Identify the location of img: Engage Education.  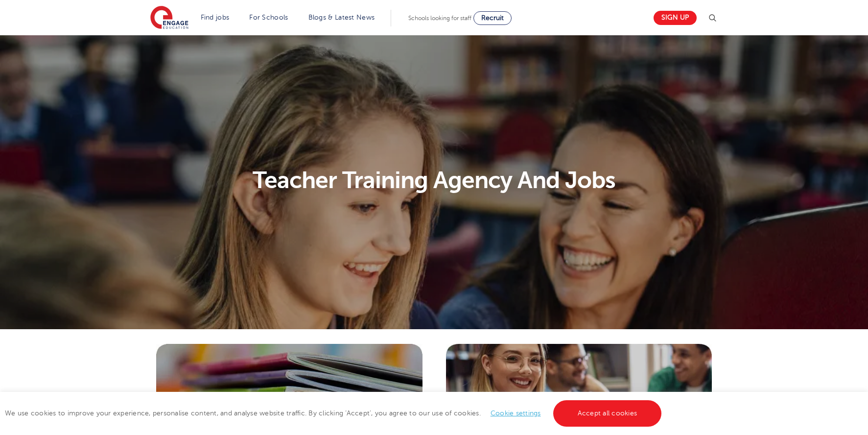
(170, 18).